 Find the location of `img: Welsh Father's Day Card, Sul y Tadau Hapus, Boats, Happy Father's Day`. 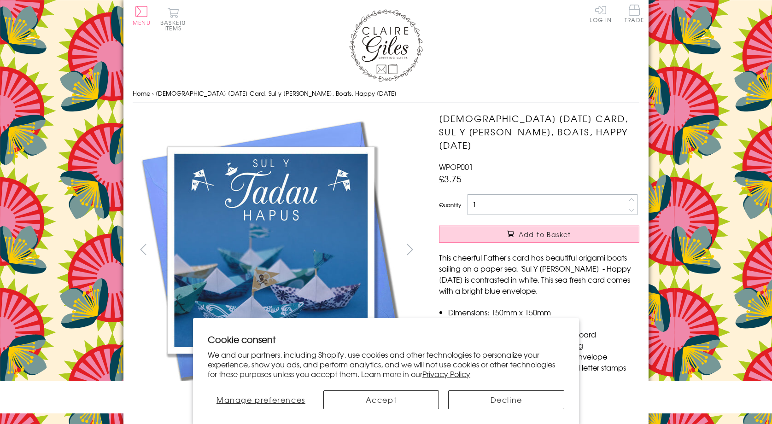

img: Welsh Father's Day Card, Sul y Tadau Hapus, Boats, Happy Father's Day is located at coordinates (271, 250).